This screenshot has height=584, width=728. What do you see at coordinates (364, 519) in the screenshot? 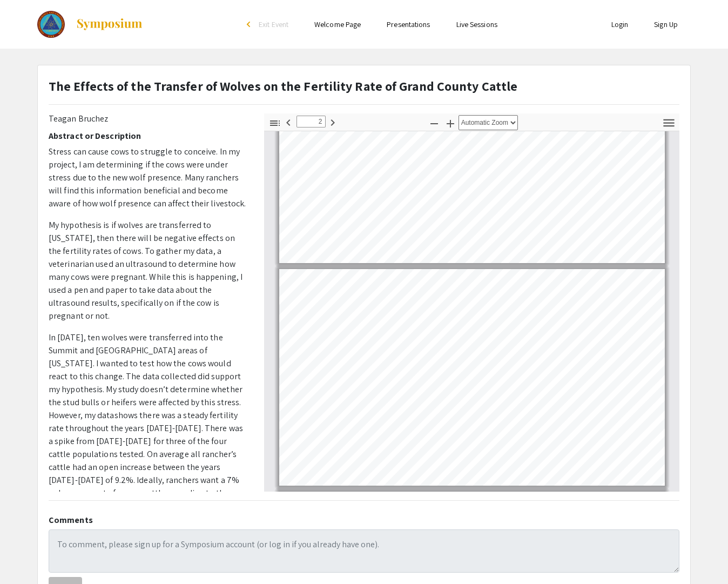
I see `h2: Comments` at bounding box center [364, 519].